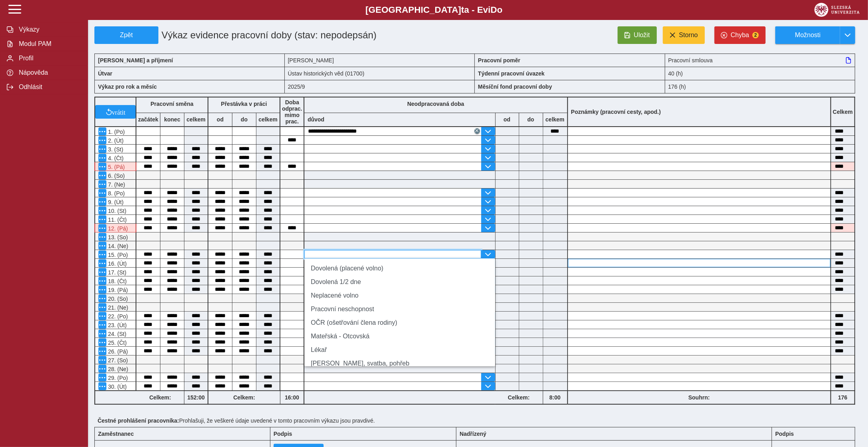  Describe the element at coordinates (756, 35) in the screenshot. I see `span: 2` at that location.